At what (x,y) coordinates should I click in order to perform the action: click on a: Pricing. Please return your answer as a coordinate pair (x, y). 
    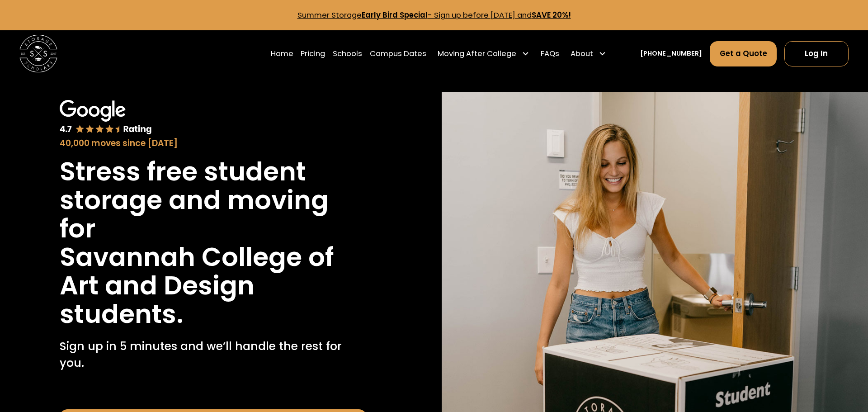
    Looking at the image, I should click on (313, 54).